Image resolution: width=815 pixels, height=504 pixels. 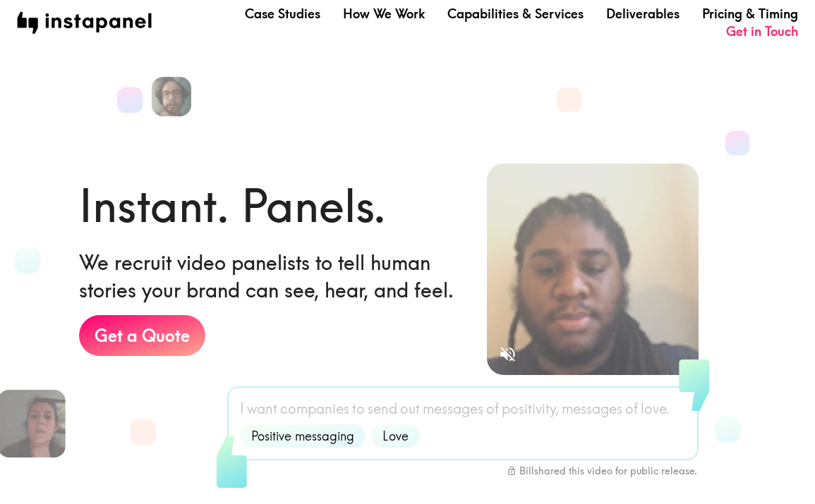 I want to click on a: Pricing & Timing, so click(x=750, y=13).